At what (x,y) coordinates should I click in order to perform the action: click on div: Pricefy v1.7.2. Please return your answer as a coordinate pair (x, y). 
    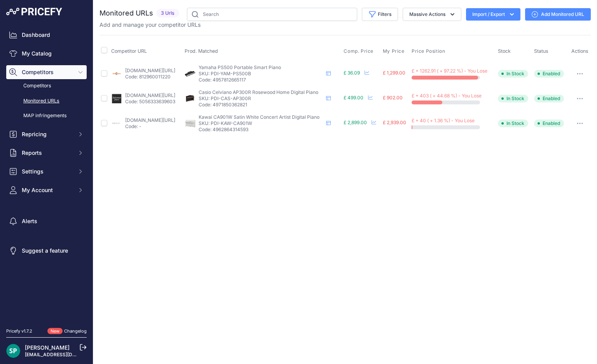
    Looking at the image, I should click on (19, 331).